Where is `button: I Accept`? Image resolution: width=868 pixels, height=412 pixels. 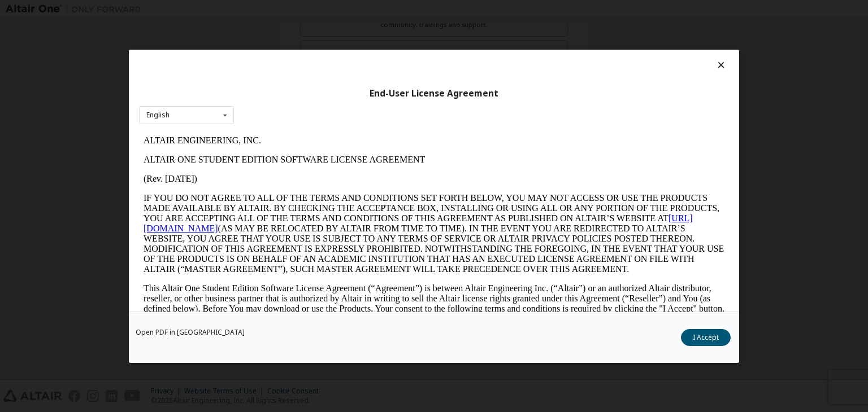 button: I Accept is located at coordinates (706, 337).